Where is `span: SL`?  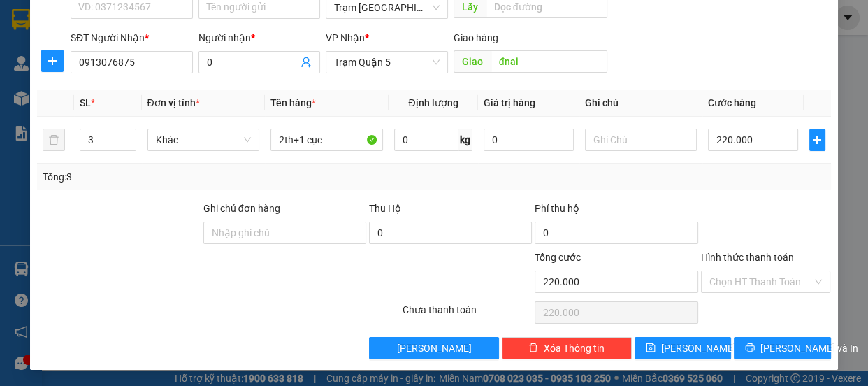 span: SL is located at coordinates (85, 102).